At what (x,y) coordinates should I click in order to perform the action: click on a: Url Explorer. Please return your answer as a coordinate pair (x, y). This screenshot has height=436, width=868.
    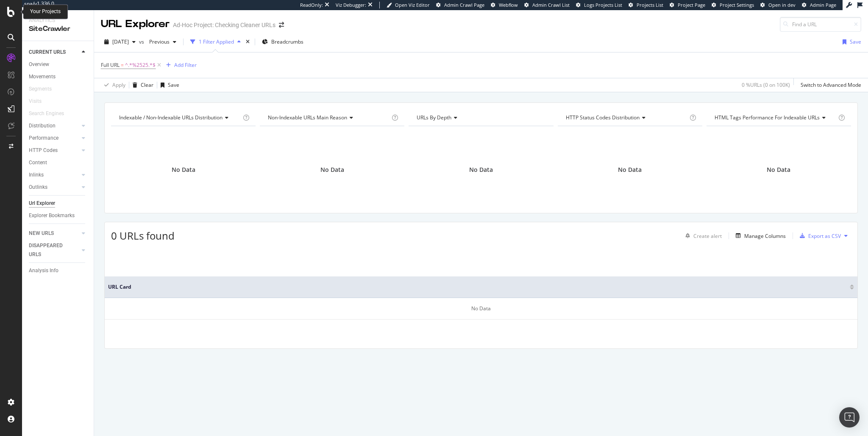
    Looking at the image, I should click on (58, 203).